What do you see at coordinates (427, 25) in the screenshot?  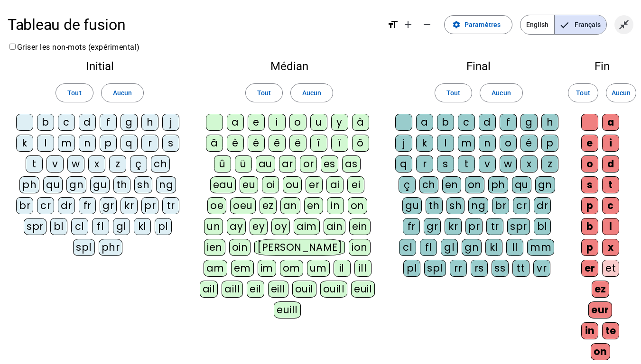 I see `mat-icon: remove` at bounding box center [427, 25].